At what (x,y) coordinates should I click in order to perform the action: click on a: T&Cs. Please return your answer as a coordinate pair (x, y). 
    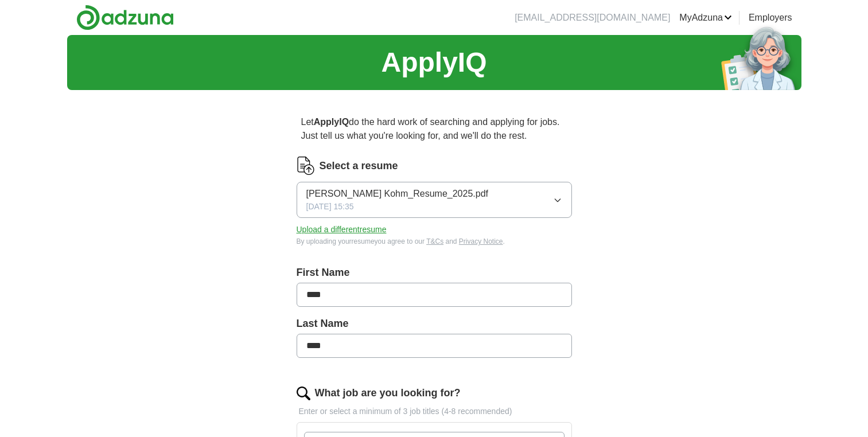
    Looking at the image, I should click on (435, 241).